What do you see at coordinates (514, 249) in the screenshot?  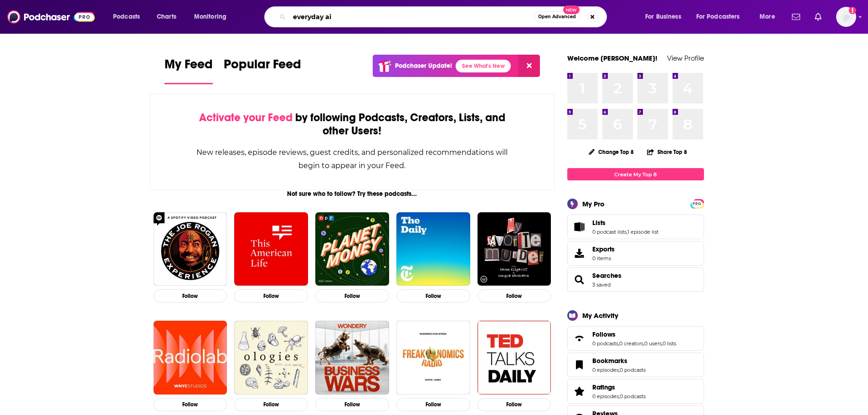 I see `img: My Favorite Murder with Karen Kilgariff and Georgia Hardstark` at bounding box center [514, 249].